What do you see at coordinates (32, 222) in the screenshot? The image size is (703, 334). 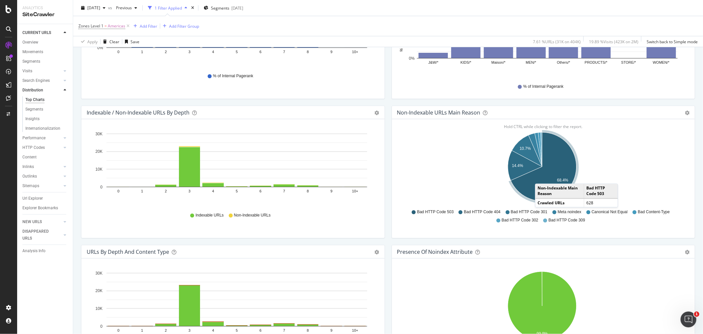 I see `div: NEW URLS` at bounding box center [32, 222].